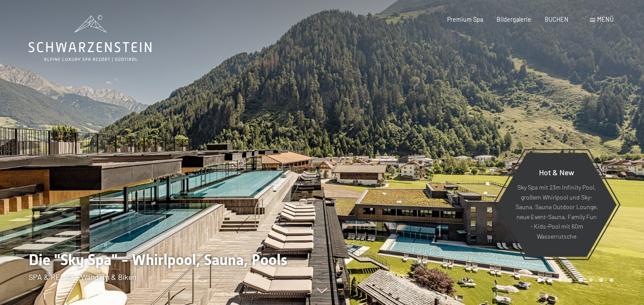  Describe the element at coordinates (574, 280) in the screenshot. I see `div: Carousel Pagination` at that location.